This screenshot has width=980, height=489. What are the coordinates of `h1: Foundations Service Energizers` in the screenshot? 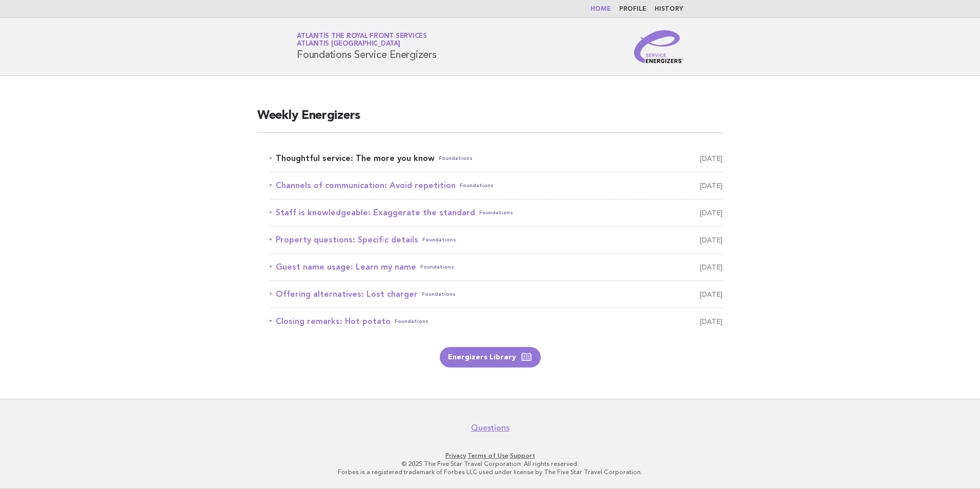 It's located at (367, 47).